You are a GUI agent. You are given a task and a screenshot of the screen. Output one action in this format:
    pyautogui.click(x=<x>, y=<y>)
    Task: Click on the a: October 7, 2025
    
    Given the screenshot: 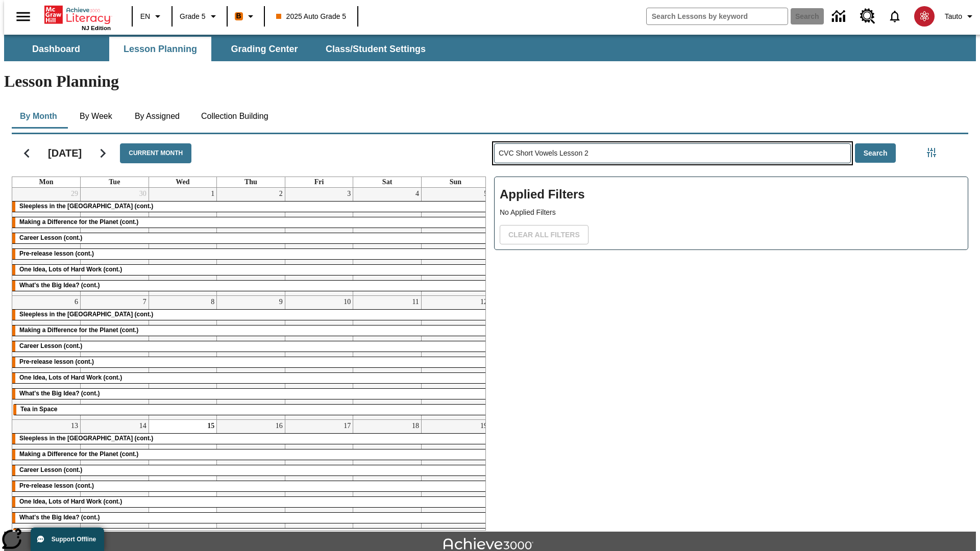 What is the action you would take?
    pyautogui.click(x=144, y=302)
    